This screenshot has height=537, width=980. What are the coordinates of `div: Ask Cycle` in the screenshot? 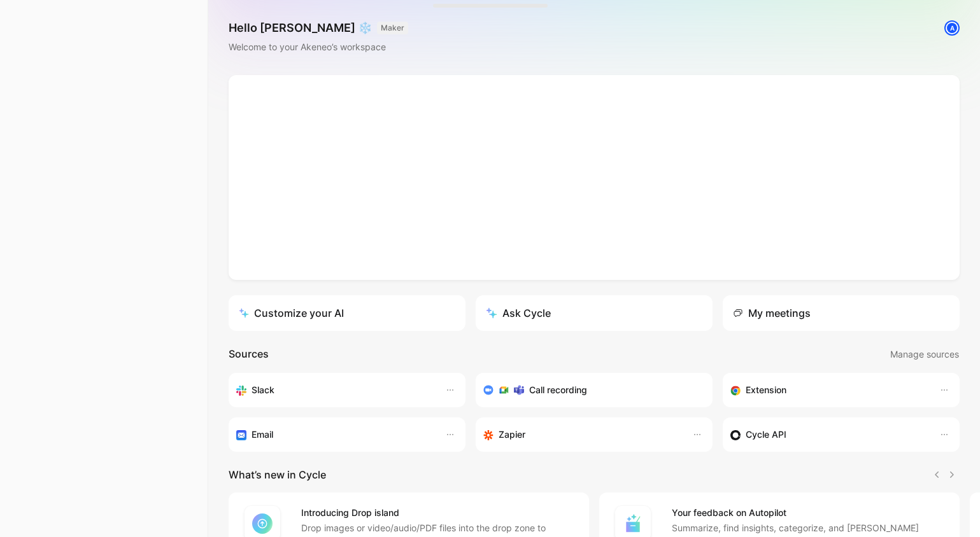 It's located at (518, 313).